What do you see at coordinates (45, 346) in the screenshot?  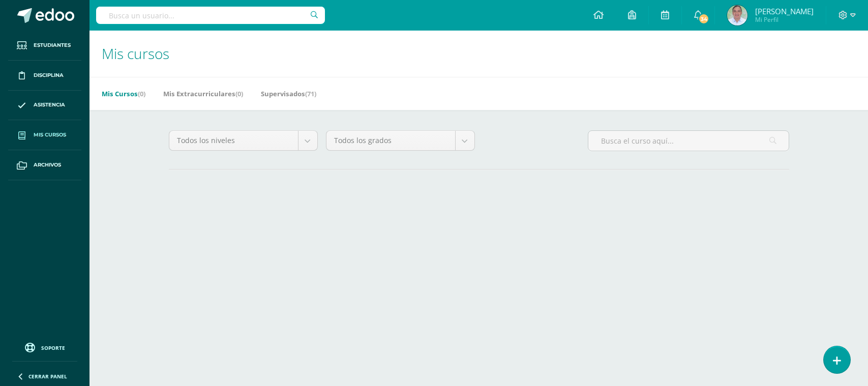 I see `a: Soporte` at bounding box center [45, 346].